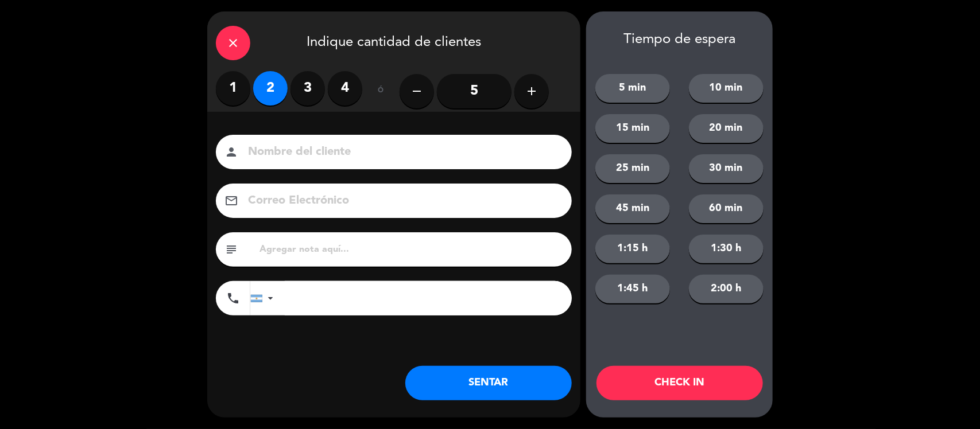  What do you see at coordinates (726, 209) in the screenshot?
I see `button: 60 min` at bounding box center [726, 209].